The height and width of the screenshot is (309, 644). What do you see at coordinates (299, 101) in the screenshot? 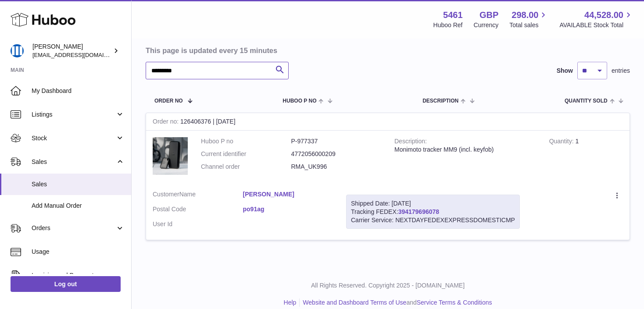
I see `span: Huboo P no` at bounding box center [299, 101].